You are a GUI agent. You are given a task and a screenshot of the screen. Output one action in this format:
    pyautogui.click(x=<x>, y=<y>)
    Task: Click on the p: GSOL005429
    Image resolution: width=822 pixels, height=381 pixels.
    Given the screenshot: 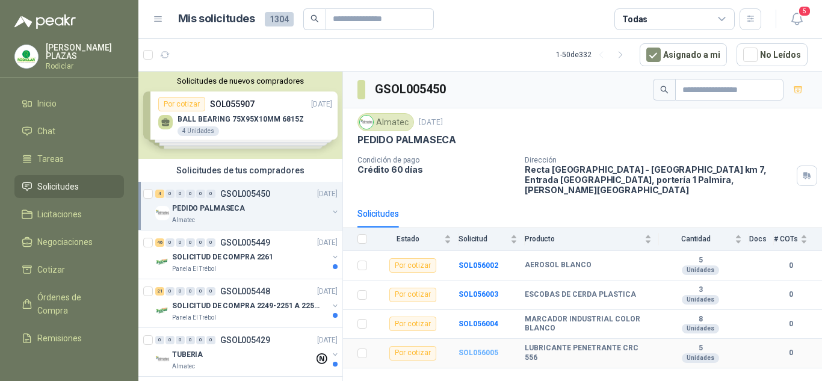 What is the action you would take?
    pyautogui.click(x=245, y=340)
    